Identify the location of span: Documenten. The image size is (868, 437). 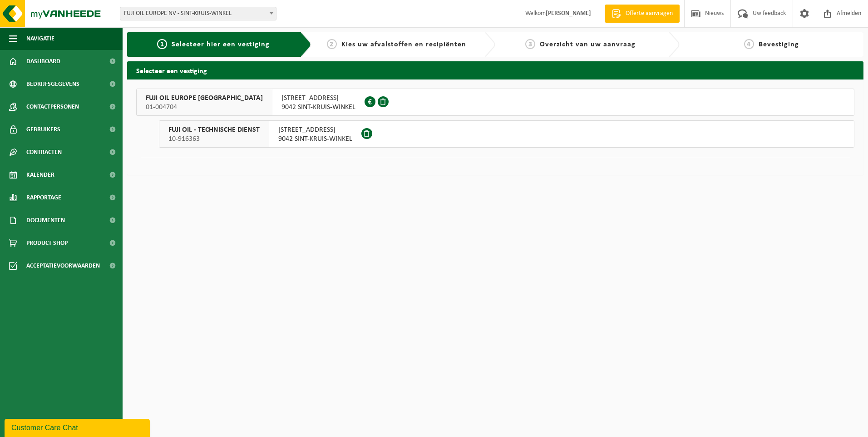
(45, 220).